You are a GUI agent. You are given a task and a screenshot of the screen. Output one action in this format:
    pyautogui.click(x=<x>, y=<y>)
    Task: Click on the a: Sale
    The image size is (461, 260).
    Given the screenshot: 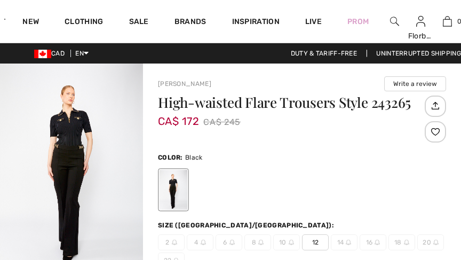 What is the action you would take?
    pyautogui.click(x=139, y=22)
    